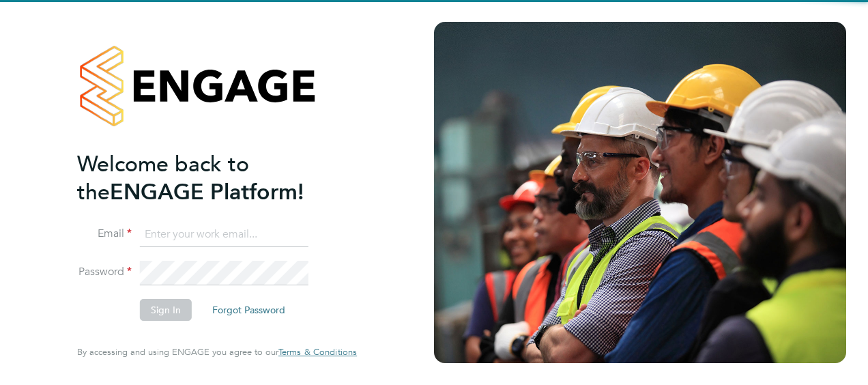 This screenshot has height=385, width=868. I want to click on a: Terms & Conditions, so click(317, 352).